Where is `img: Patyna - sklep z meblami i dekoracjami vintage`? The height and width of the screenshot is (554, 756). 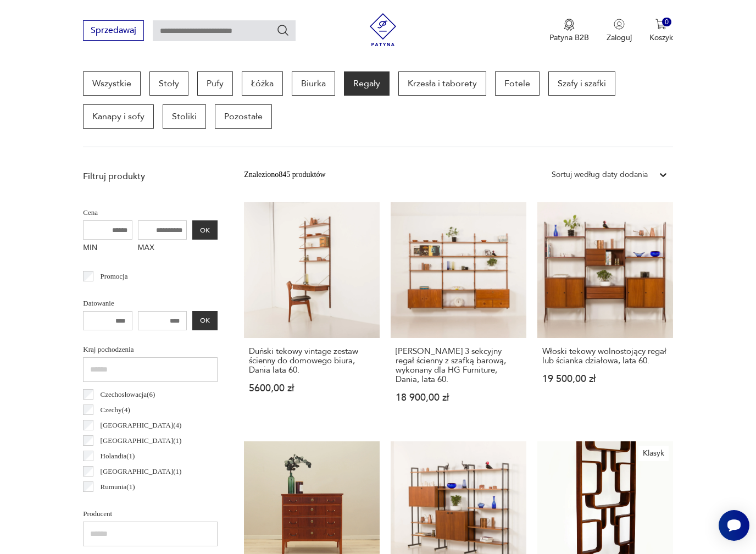 img: Patyna - sklep z meblami i dekoracjami vintage is located at coordinates (383, 29).